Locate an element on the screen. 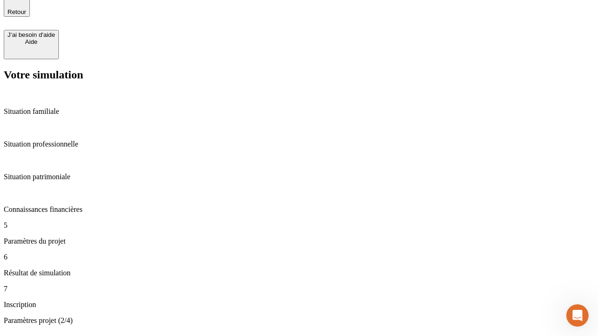  p: 6 is located at coordinates (299, 257).